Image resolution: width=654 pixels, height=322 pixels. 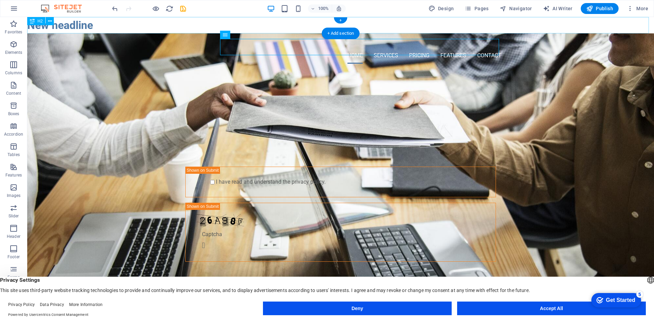 I want to click on span: Publish, so click(x=600, y=9).